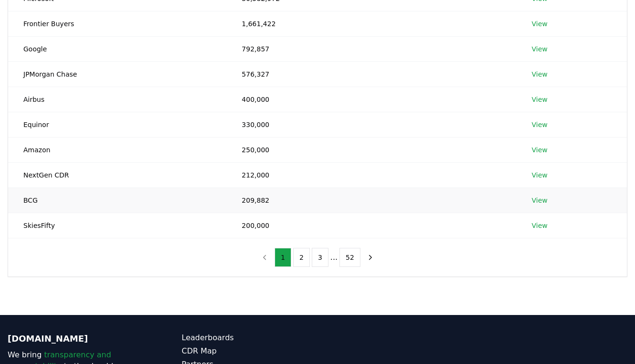 The image size is (635, 364). What do you see at coordinates (118, 175) in the screenshot?
I see `td: NextGen CDR` at bounding box center [118, 175].